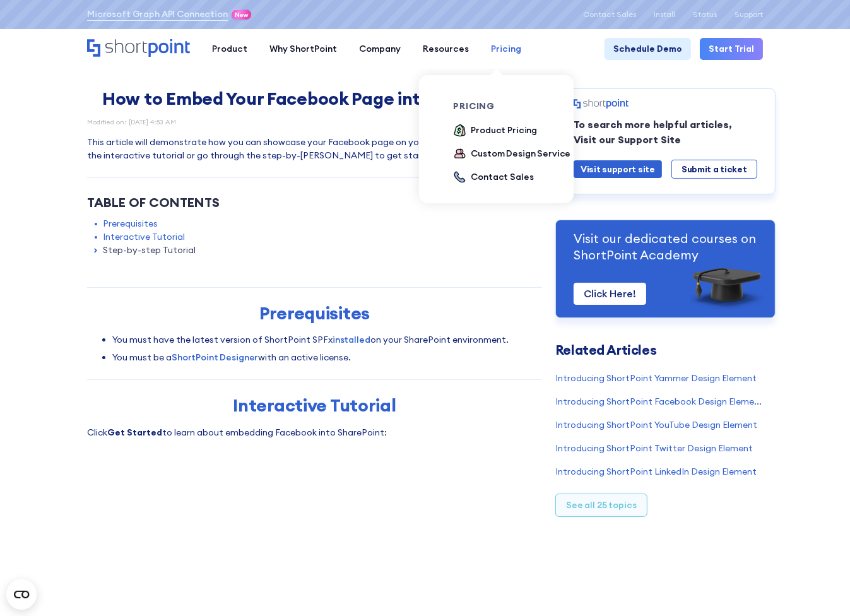 Image resolution: width=850 pixels, height=616 pixels. Describe the element at coordinates (506, 48) in the screenshot. I see `a: Pricing` at that location.